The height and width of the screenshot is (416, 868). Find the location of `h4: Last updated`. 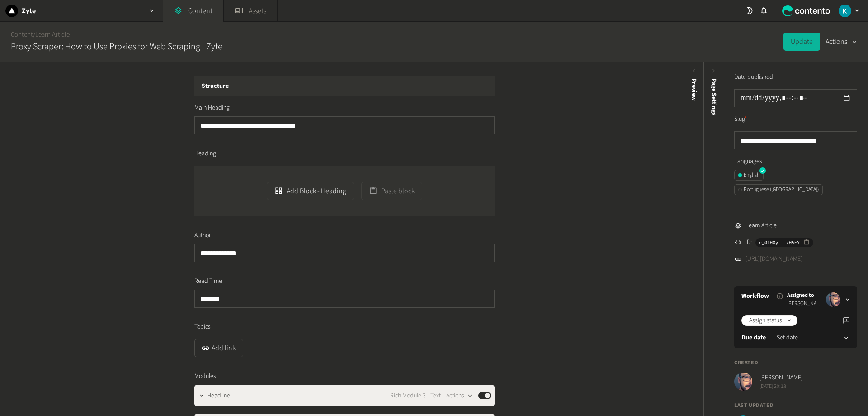

h4: Last updated is located at coordinates (796, 406).